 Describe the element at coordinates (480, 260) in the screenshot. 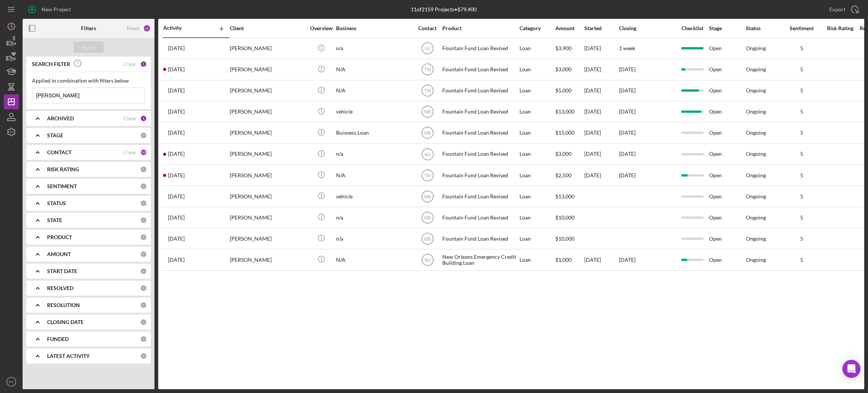

I see `div: New Orleans Emergency Credit Building Loan` at that location.